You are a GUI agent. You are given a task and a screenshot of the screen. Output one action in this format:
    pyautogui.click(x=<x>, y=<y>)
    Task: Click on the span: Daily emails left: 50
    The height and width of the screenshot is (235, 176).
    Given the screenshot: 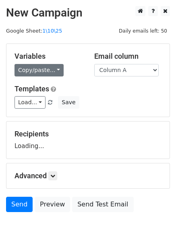 What is the action you would take?
    pyautogui.click(x=143, y=31)
    